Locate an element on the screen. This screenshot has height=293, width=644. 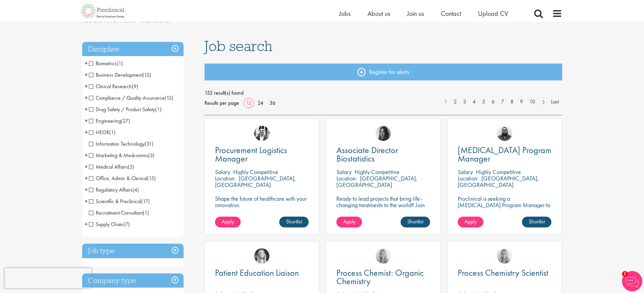
img: Ashley Bennett is located at coordinates (504, 133).